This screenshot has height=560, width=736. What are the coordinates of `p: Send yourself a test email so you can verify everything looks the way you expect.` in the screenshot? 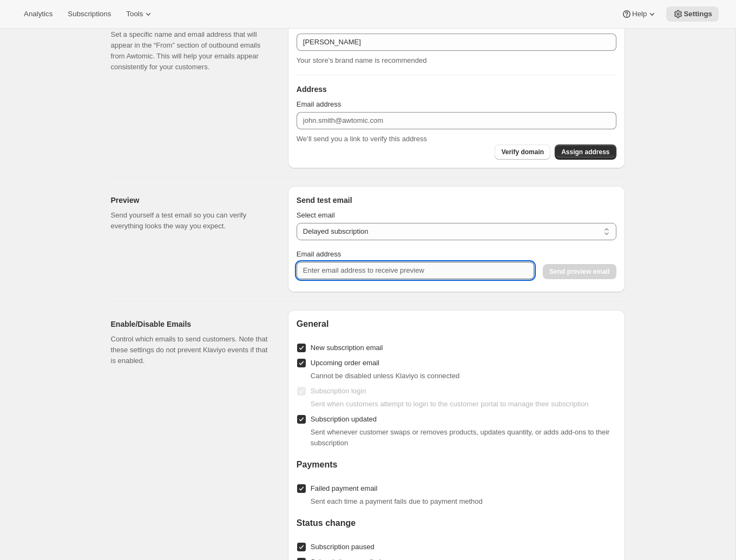 It's located at (191, 221).